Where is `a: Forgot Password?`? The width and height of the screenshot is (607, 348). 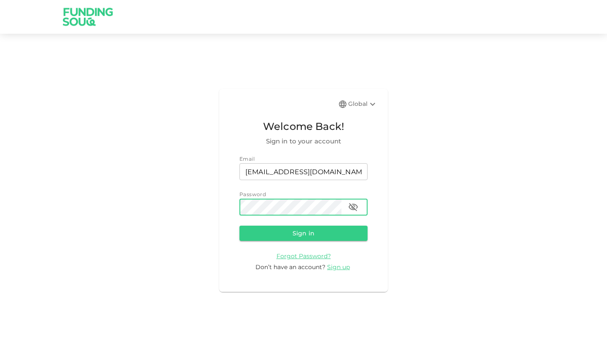 a: Forgot Password? is located at coordinates (303, 255).